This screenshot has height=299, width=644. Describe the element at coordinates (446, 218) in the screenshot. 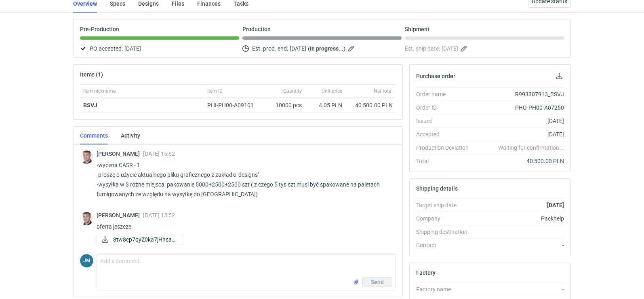

I see `div: Company` at that location.